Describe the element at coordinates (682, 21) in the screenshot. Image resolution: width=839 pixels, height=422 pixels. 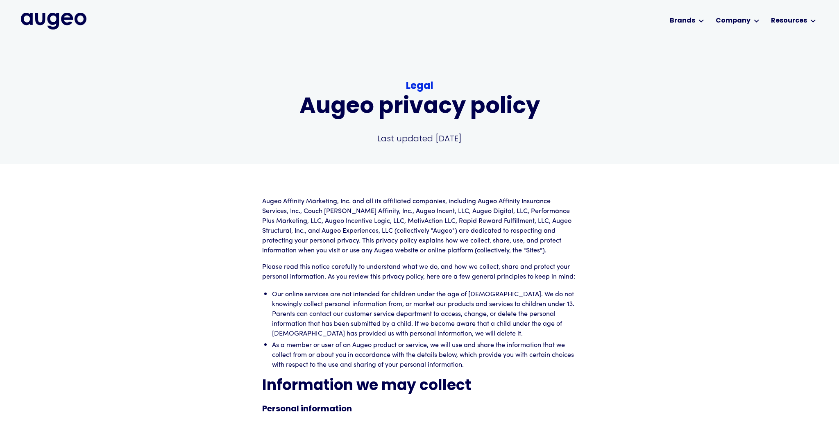
I see `div: Brands` at that location.